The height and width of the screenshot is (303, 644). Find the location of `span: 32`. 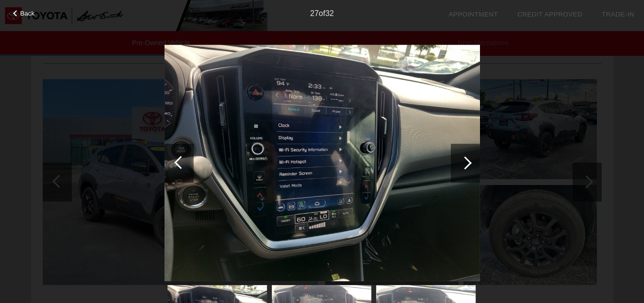

span: 32 is located at coordinates (329, 13).